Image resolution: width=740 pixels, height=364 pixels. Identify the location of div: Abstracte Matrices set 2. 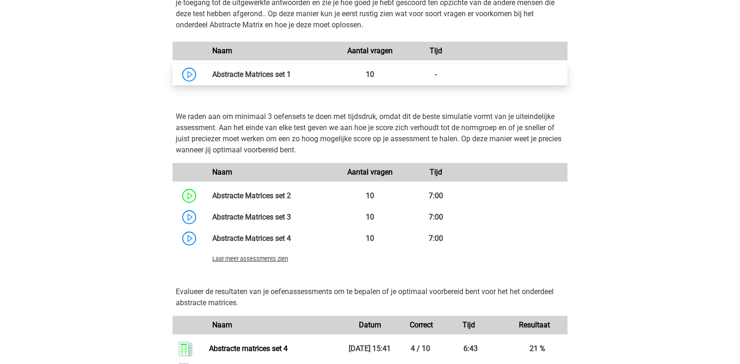
(271, 196).